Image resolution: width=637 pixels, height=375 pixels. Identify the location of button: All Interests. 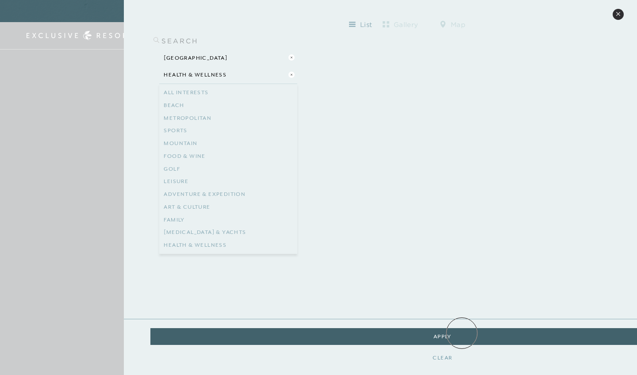
(186, 92).